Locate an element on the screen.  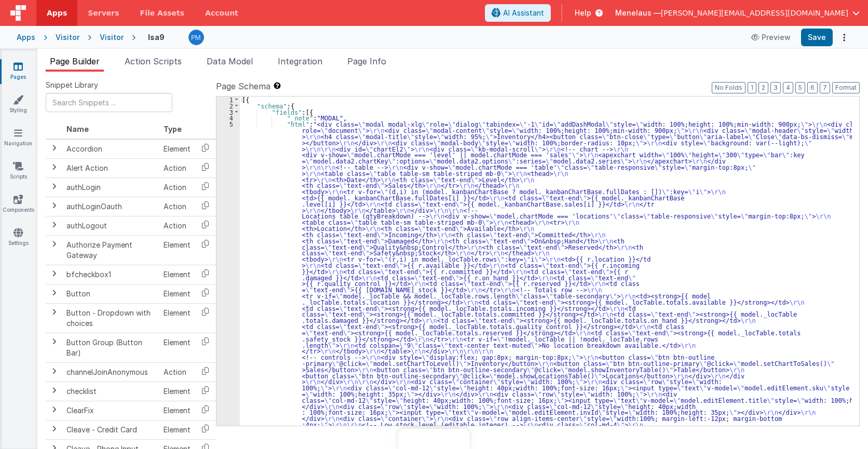
span: Data Model is located at coordinates (230, 61).